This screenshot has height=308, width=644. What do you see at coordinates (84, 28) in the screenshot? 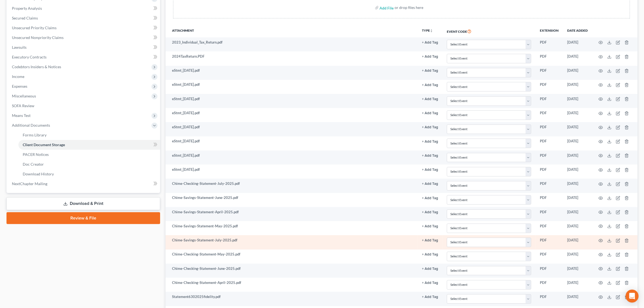
I see `a: Unsecured Priority Claims` at bounding box center [84, 28].